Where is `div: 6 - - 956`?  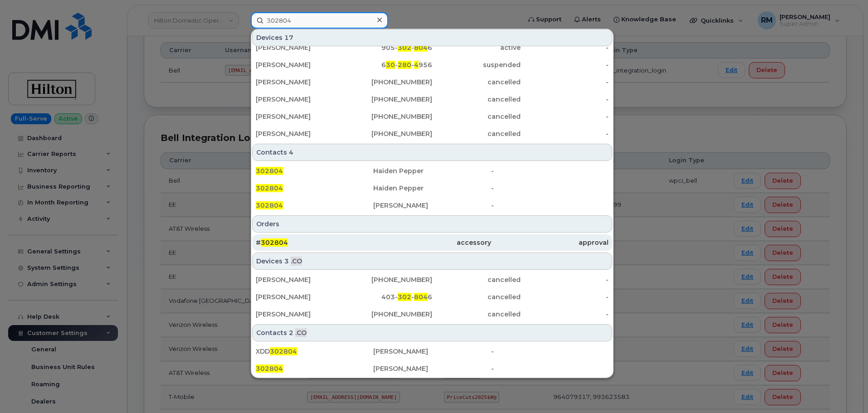
div: 6 - - 956 is located at coordinates (388, 65).